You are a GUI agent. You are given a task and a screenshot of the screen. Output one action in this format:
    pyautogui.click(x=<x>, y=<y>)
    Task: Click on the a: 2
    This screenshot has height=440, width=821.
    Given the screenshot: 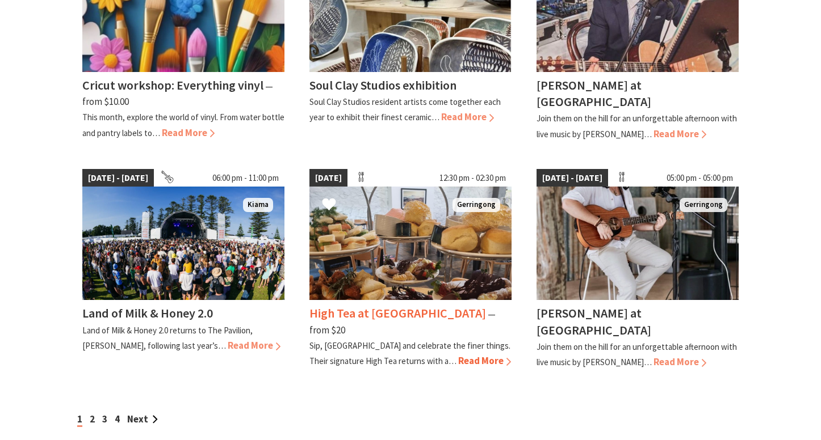 What is the action you would take?
    pyautogui.click(x=92, y=419)
    